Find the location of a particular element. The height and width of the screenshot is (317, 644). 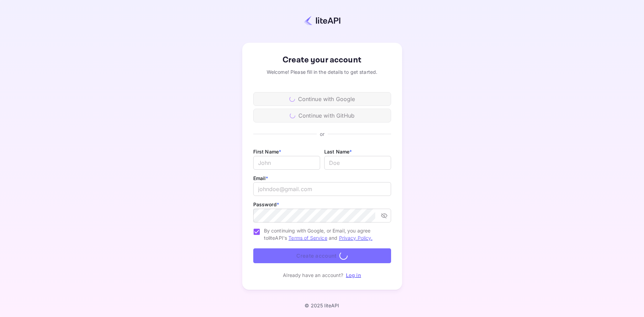

label: First Name is located at coordinates (268, 151).